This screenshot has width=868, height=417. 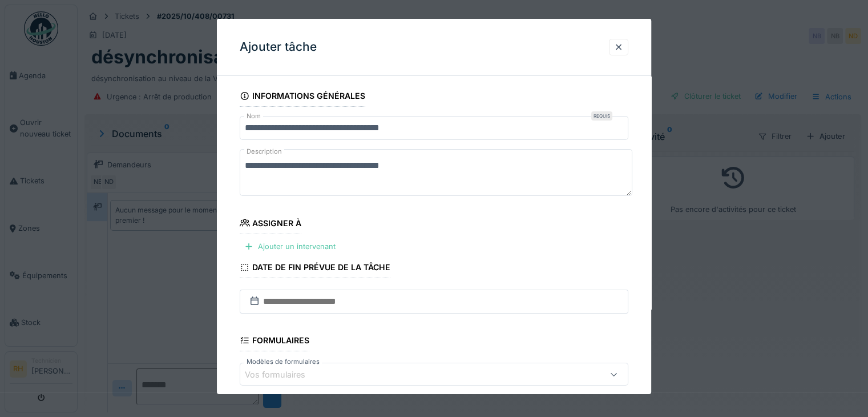 What do you see at coordinates (253, 116) in the screenshot?
I see `label: Nom` at bounding box center [253, 116].